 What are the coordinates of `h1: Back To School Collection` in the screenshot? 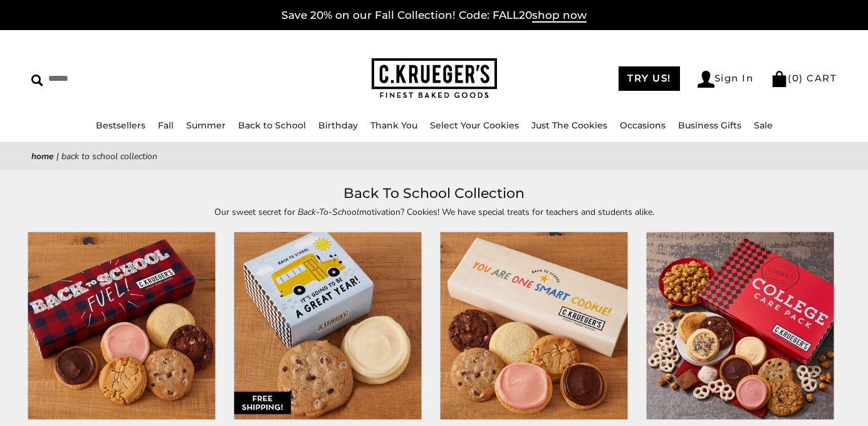 It's located at (434, 194).